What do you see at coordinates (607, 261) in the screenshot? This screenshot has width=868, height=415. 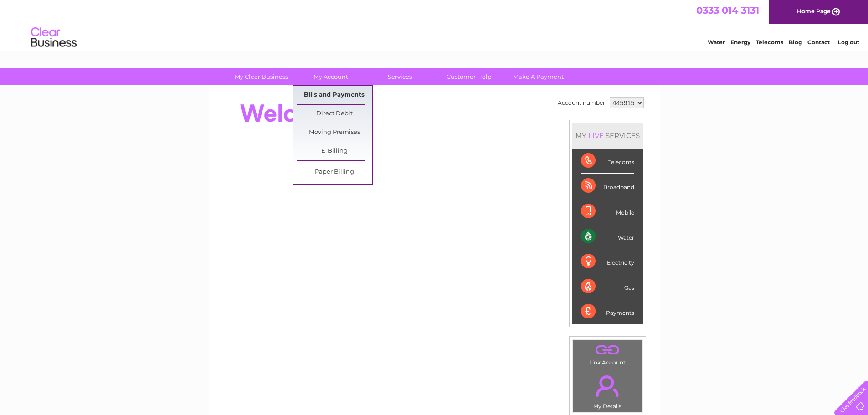 I see `div: Electricity` at bounding box center [607, 261].